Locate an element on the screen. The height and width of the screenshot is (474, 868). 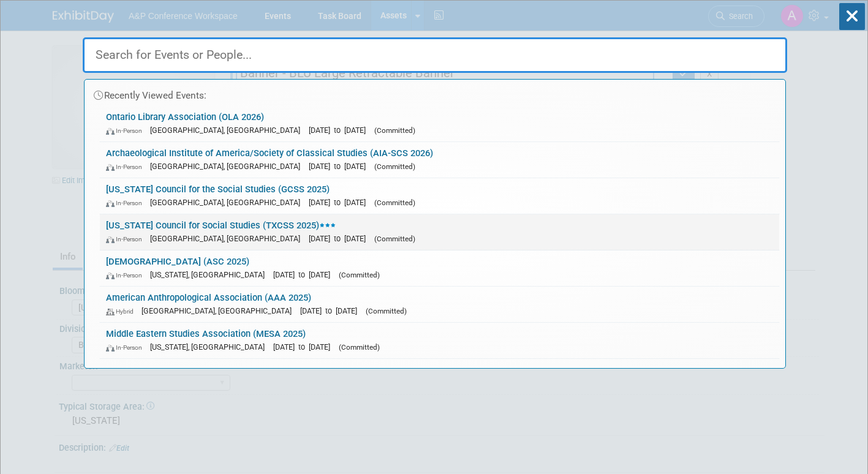
div: Recently Viewed Events: is located at coordinates (435, 92).